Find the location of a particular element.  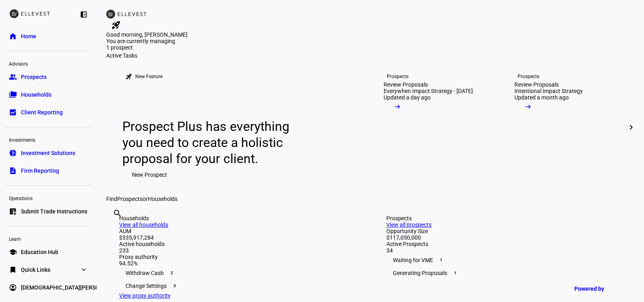

div: Updated a month ago is located at coordinates (541, 97).